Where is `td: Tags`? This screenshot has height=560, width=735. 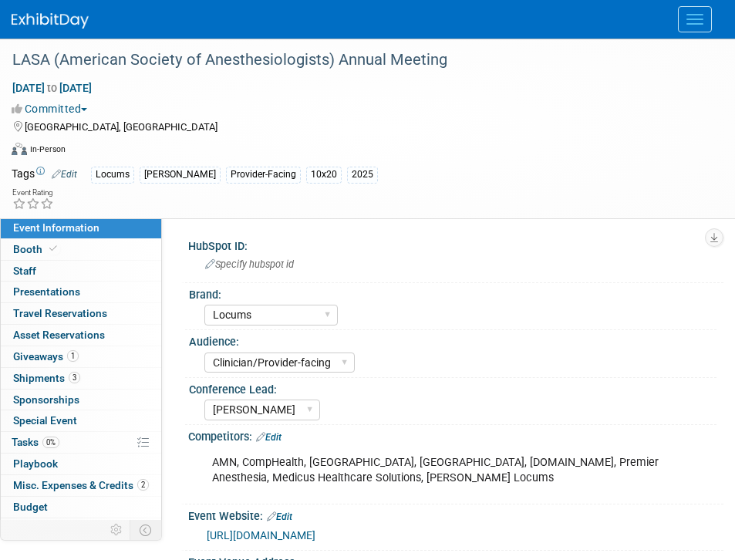 td: Tags is located at coordinates (44, 174).